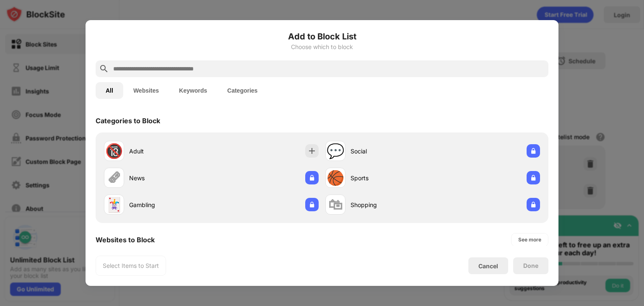 Image resolution: width=644 pixels, height=306 pixels. Describe the element at coordinates (322, 47) in the screenshot. I see `div: Choose which to block` at that location.